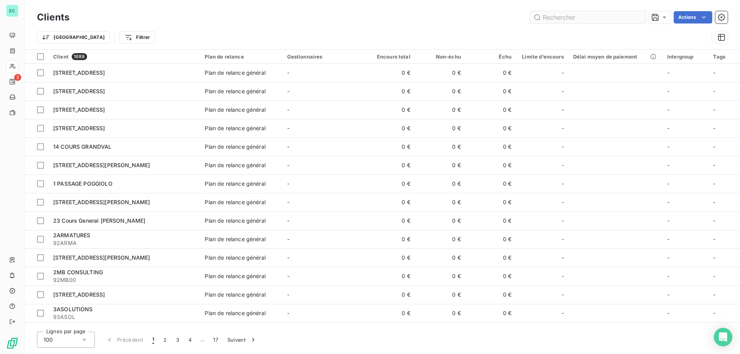 Image resolution: width=740 pixels, height=354 pixels. I want to click on span: 92ARMA, so click(124, 243).